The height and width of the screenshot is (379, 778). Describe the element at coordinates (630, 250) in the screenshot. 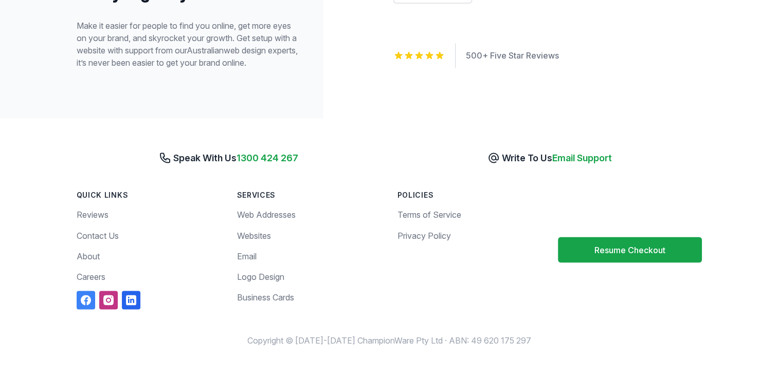

I see `button: Resume Checkout` at that location.